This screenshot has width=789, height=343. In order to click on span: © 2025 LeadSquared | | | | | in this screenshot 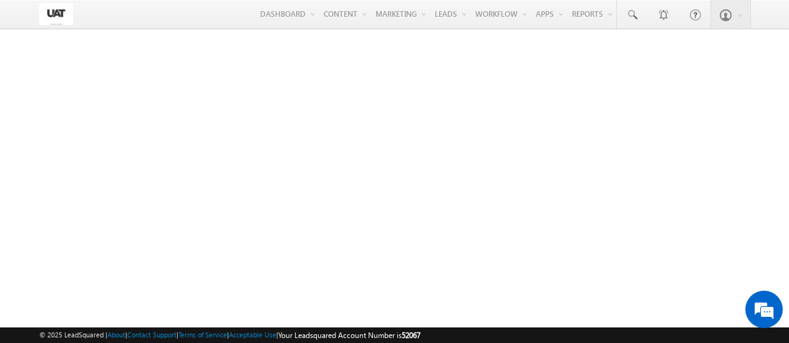, I will do `click(229, 335)`.